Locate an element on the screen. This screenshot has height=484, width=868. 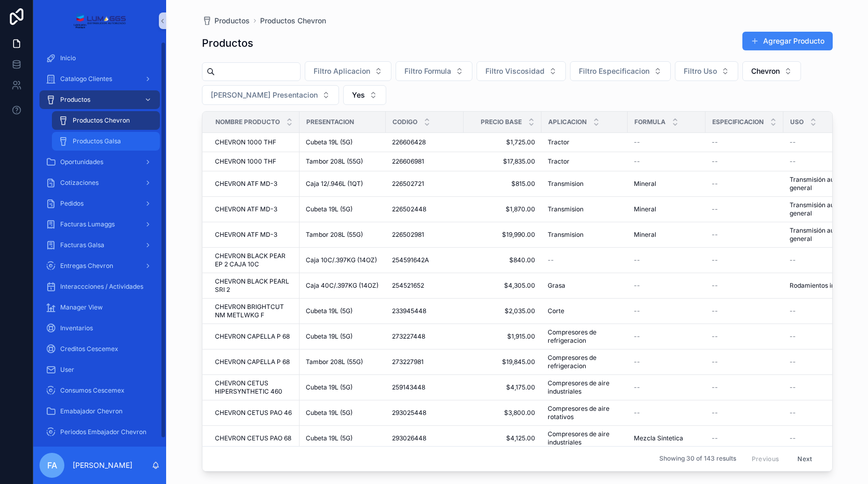
span: Compresores de aire industriales is located at coordinates (585, 438).